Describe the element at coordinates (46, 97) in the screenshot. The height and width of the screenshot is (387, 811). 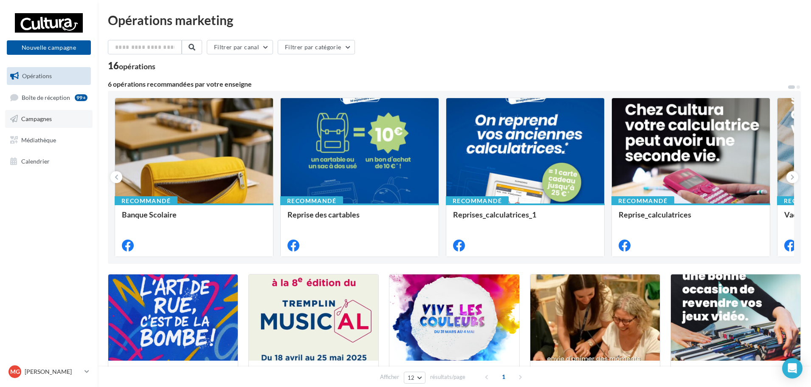
I see `span: Boîte de réception` at that location.